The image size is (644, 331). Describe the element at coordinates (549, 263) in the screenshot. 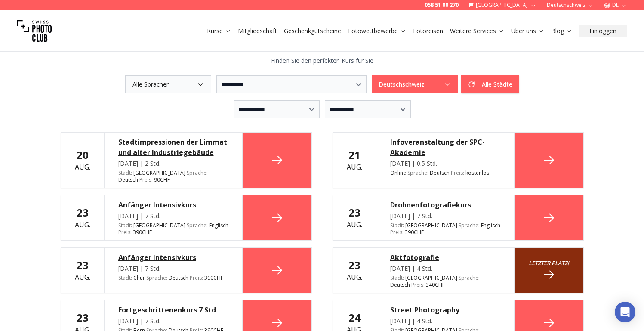

I see `small: Letzter platz!` at that location.